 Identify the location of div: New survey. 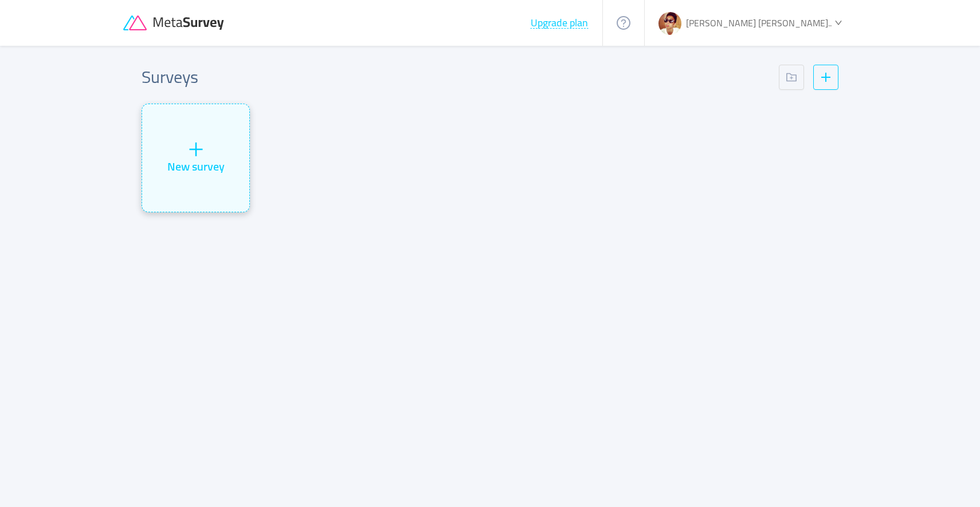
(196, 166).